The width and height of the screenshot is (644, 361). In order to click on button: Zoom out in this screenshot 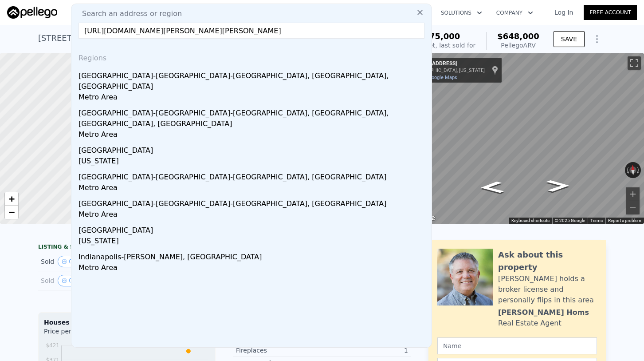, I will do `click(633, 207)`.